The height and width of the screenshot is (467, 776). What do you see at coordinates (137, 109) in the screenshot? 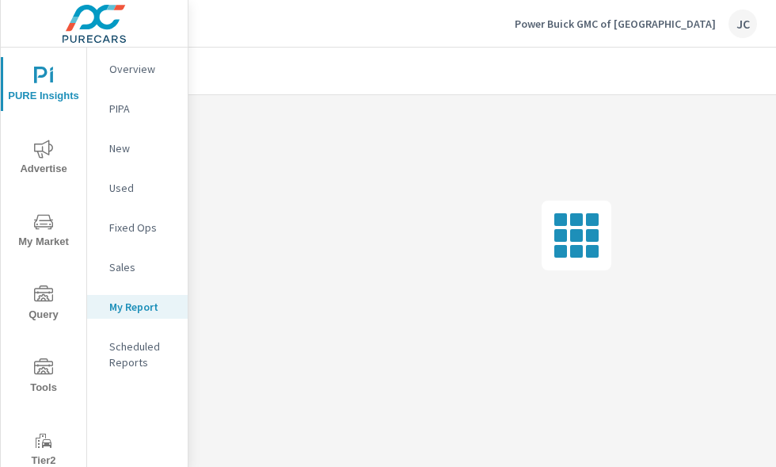
I see `div: PIPA` at bounding box center [137, 109].